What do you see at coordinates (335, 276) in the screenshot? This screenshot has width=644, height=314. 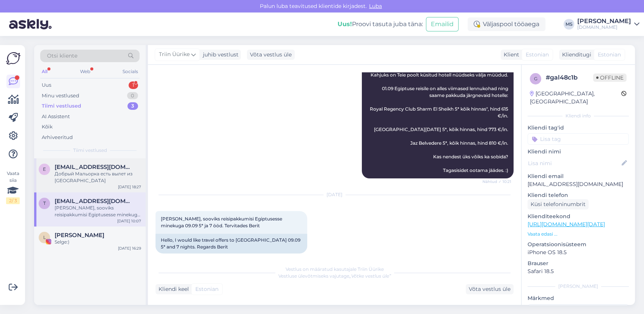 I see `span: Vestluse ülevõtmiseks vajutage` at bounding box center [335, 276].